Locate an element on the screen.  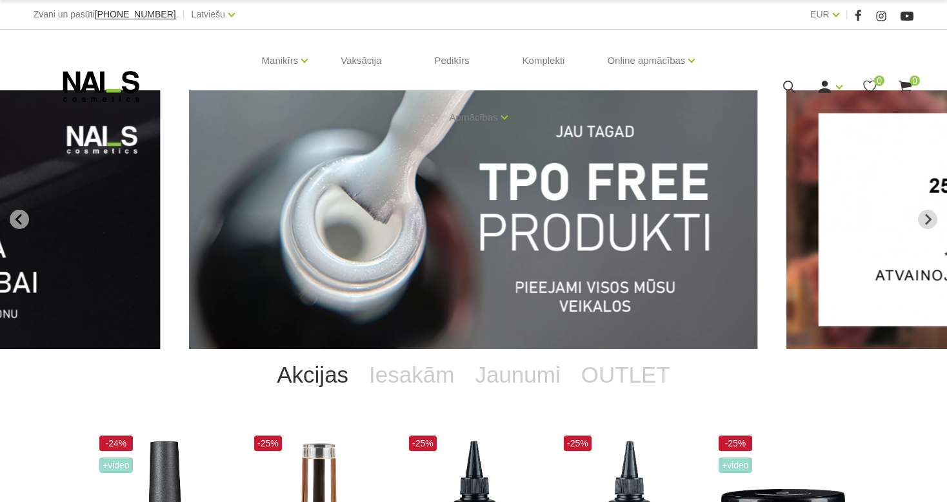
a: Vaksācija is located at coordinates (361, 61).